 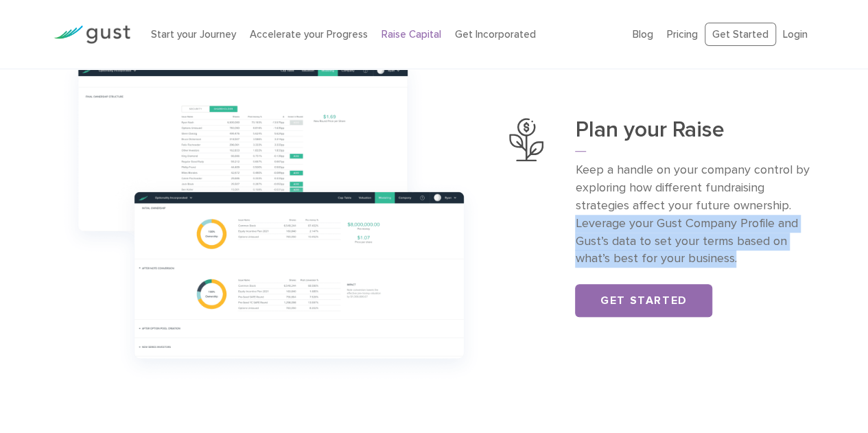 What do you see at coordinates (271, 218) in the screenshot?
I see `img: Group 1146` at bounding box center [271, 218].